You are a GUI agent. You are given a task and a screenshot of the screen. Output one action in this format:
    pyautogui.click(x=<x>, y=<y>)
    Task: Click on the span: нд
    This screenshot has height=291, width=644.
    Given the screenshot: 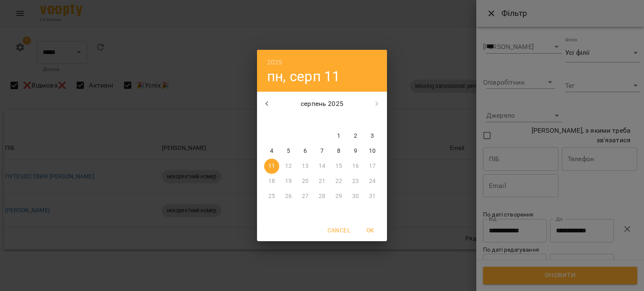 What is the action you would take?
    pyautogui.click(x=372, y=120)
    